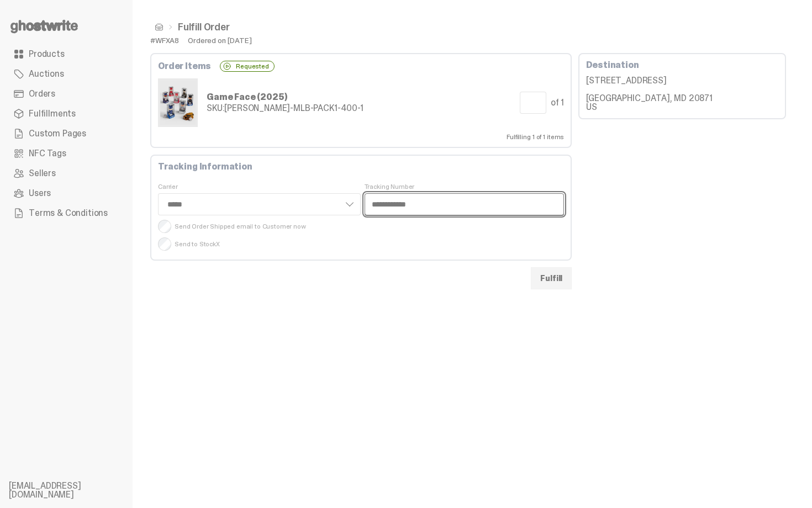  I want to click on b: Destination, so click(612, 64).